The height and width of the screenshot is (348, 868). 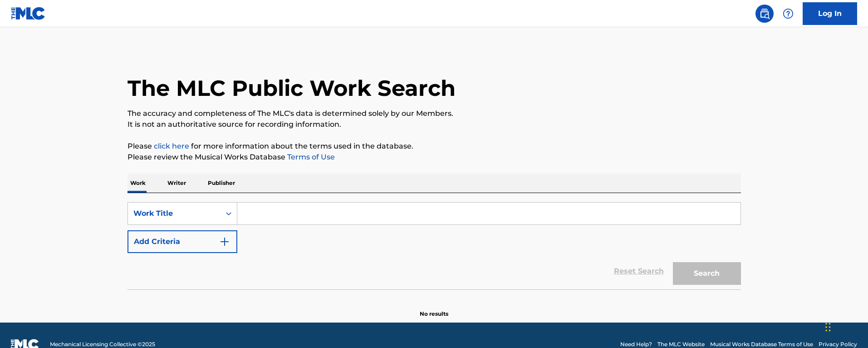 I want to click on form: Search Form, so click(x=434, y=246).